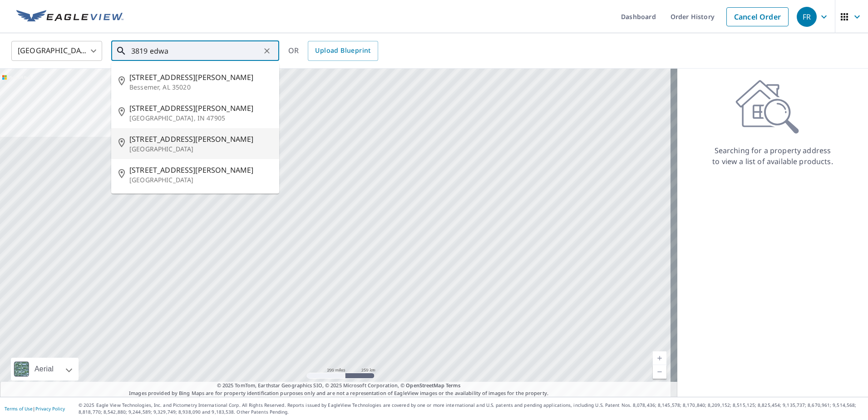 The image size is (868, 420). I want to click on a: Terms of Use, so click(18, 408).